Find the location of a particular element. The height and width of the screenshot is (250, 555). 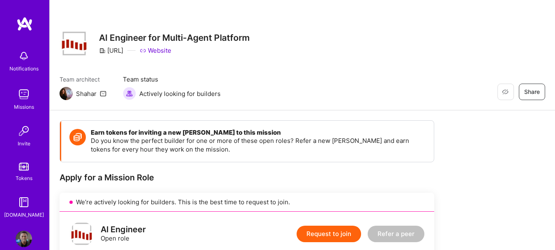

img: Team Architect is located at coordinates (66, 93).